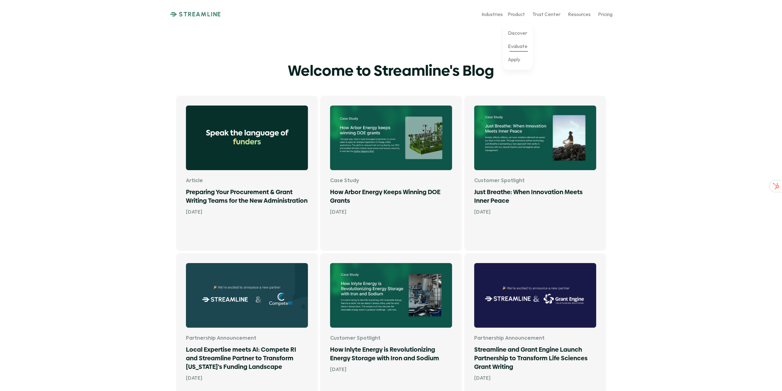 The width and height of the screenshot is (782, 391). What do you see at coordinates (391, 70) in the screenshot?
I see `h1: Welcome to Streamline's Blog` at bounding box center [391, 70].